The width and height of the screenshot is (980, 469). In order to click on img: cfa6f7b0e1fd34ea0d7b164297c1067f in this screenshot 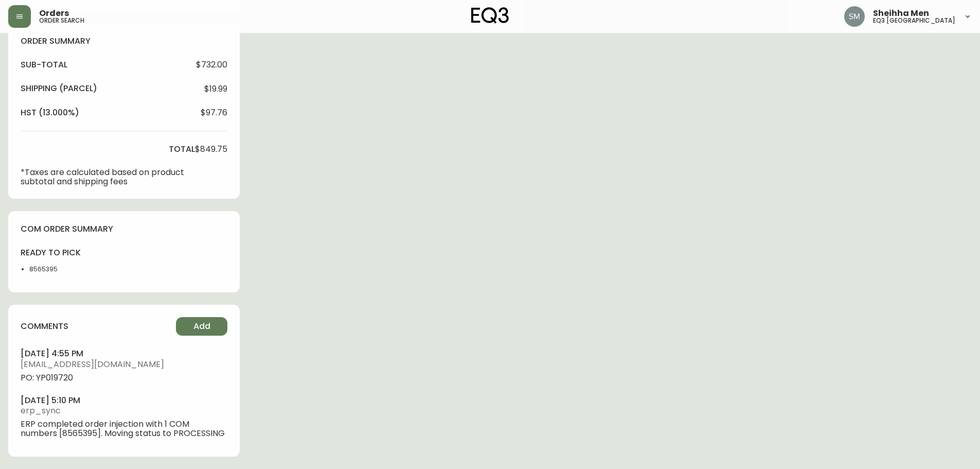, I will do `click(854, 16)`.